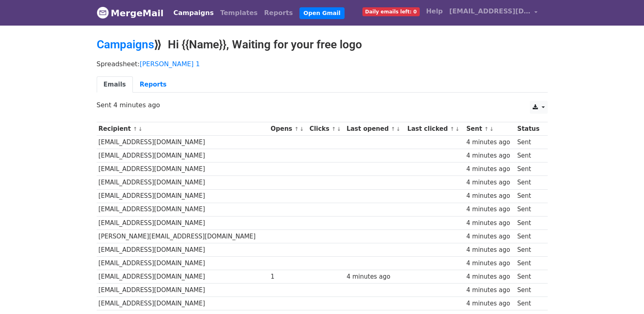  Describe the element at coordinates (115, 85) in the screenshot. I see `a: Emails` at that location.